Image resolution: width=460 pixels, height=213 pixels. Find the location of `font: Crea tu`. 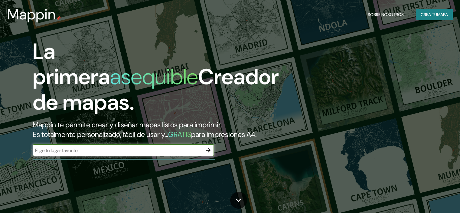

font: Crea tu is located at coordinates (429, 15).